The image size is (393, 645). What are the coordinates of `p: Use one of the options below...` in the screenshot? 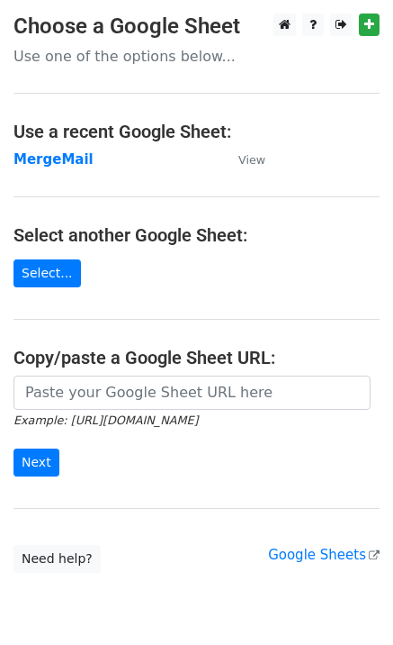 It's located at (196, 56).